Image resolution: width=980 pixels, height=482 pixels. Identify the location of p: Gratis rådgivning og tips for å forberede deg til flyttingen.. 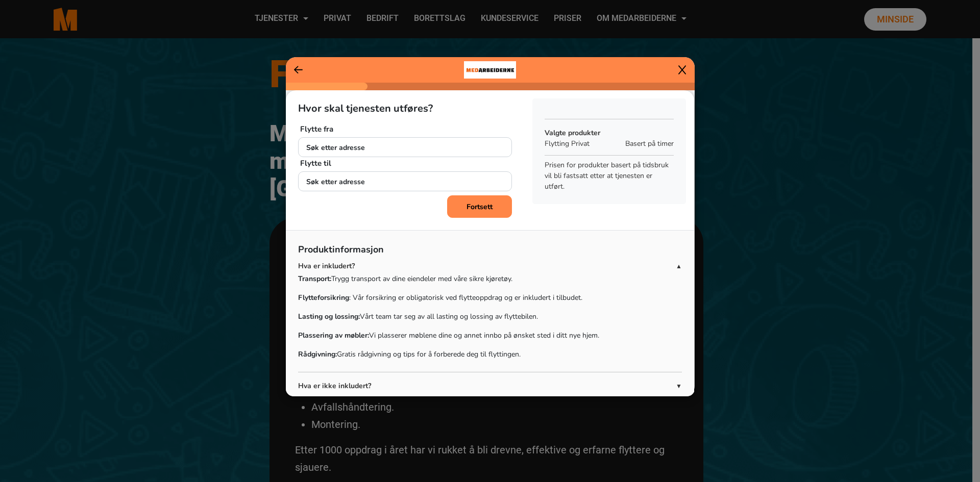
(490, 355).